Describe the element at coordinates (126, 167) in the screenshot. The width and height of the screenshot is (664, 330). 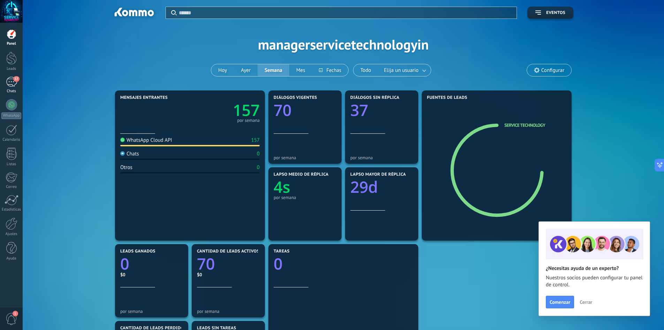
I see `div: Otros` at that location.